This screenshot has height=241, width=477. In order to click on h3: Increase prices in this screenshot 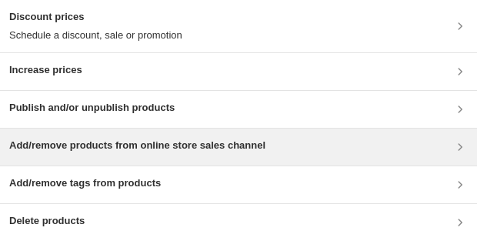, I will do `click(45, 70)`.